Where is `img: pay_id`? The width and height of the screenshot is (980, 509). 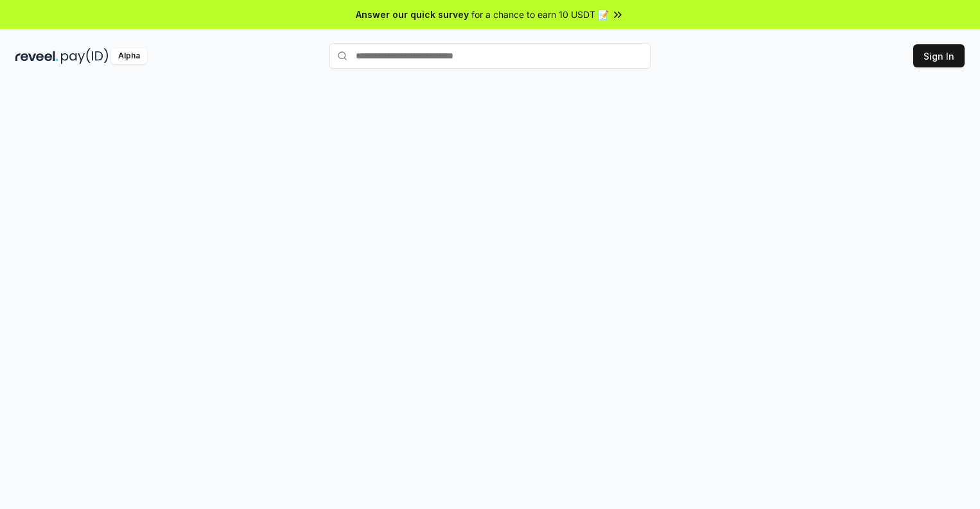 img: pay_id is located at coordinates (85, 56).